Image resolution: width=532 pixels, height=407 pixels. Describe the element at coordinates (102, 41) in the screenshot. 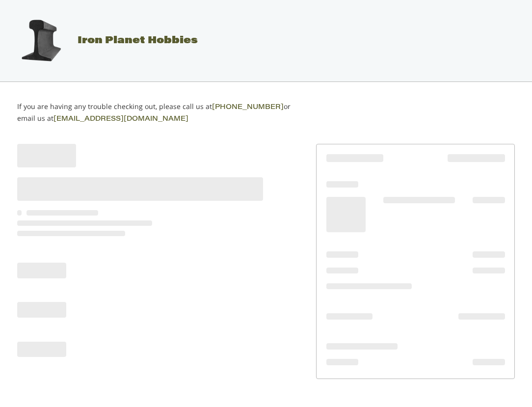

I see `a: Iron Planet Hobbies` at that location.